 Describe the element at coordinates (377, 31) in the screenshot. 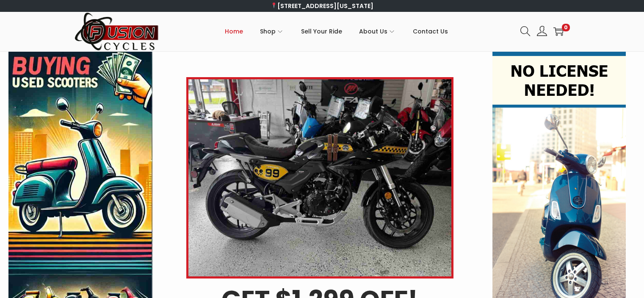

I see `a: About Us` at that location.